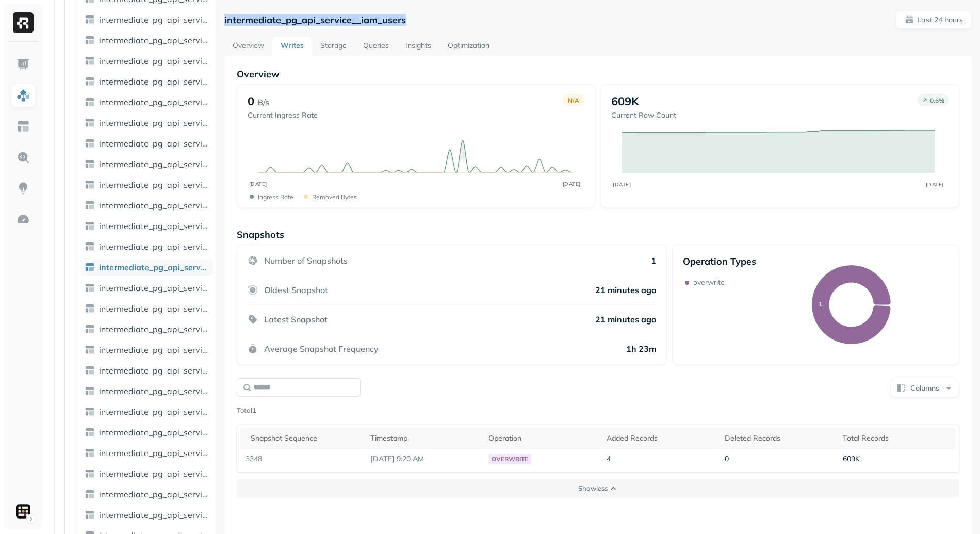 The height and width of the screenshot is (534, 980). Describe the element at coordinates (247, 411) in the screenshot. I see `p: Total 1` at that location.